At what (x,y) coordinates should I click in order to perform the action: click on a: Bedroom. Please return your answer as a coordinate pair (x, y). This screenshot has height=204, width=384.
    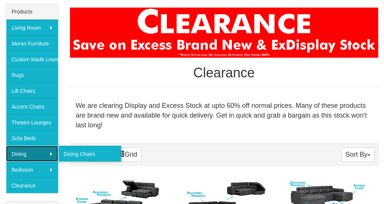
    Looking at the image, I should click on (32, 169).